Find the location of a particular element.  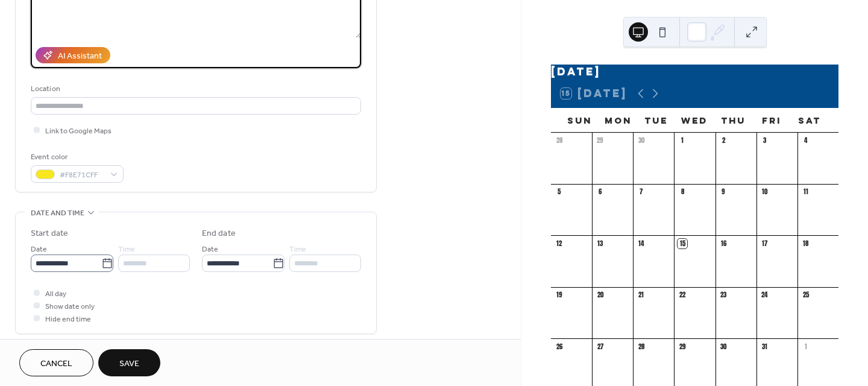

div: 14 is located at coordinates (641, 243).